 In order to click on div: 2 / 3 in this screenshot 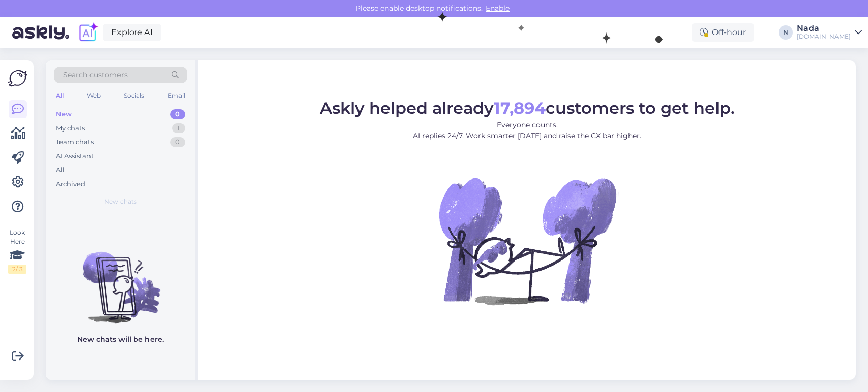, I will do `click(17, 269)`.